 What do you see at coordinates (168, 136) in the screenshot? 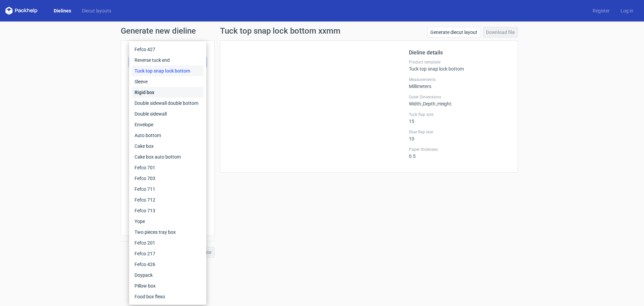
I see `div: Auto bottom` at bounding box center [168, 136].